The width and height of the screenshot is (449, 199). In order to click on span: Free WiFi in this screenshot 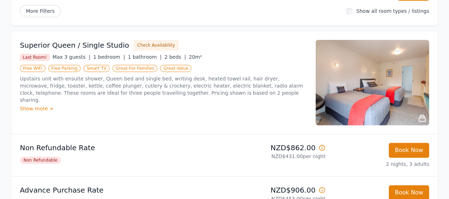, I will do `click(33, 68)`.